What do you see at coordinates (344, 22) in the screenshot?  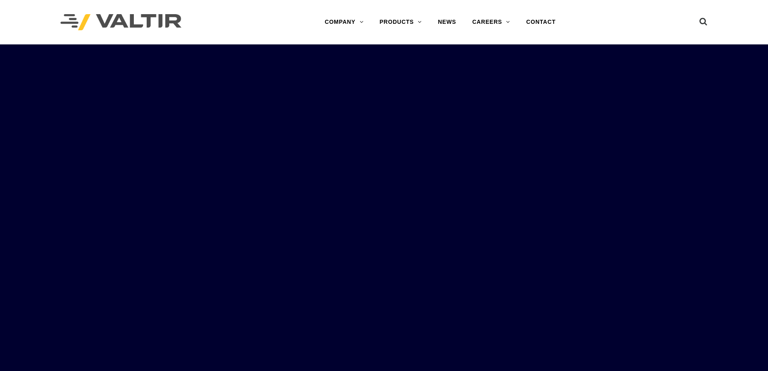 I see `a: COMPANY` at bounding box center [344, 22].